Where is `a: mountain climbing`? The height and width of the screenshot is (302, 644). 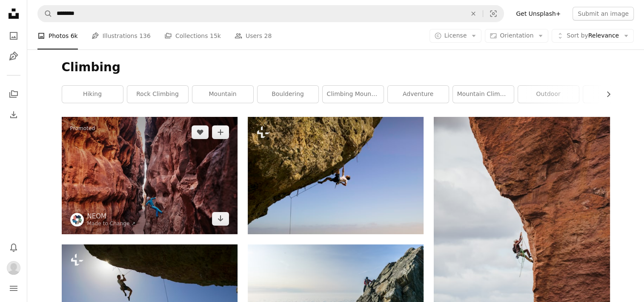
a: mountain climbing is located at coordinates (484, 94).